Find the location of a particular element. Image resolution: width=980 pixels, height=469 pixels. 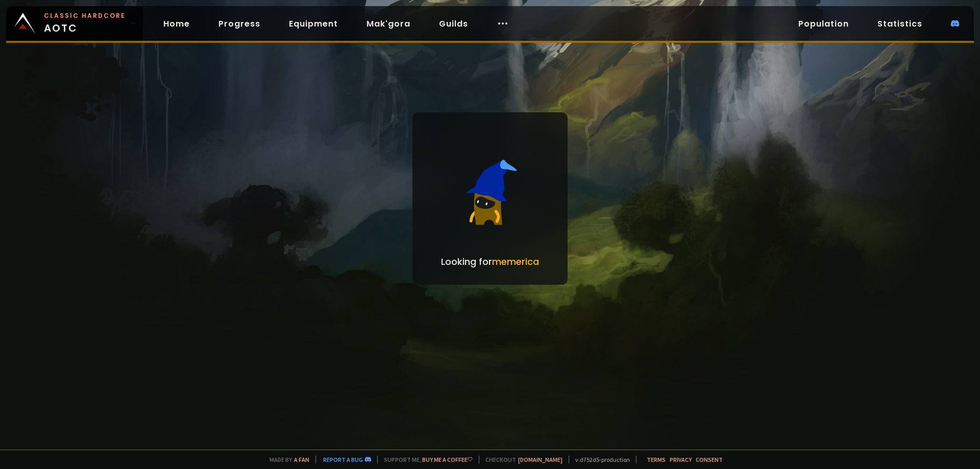

span: Checkout is located at coordinates (521, 459).